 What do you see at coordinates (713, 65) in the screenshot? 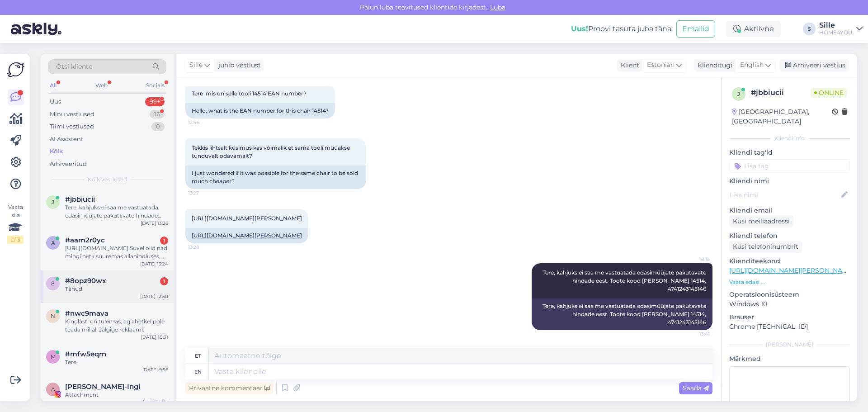
I see `div: Klienditugi` at bounding box center [713, 65].